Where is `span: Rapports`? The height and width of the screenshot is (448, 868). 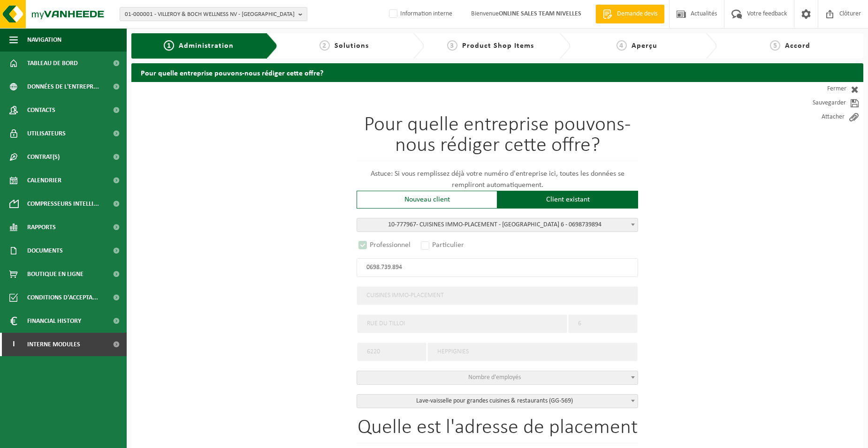
span: Rapports is located at coordinates (42, 227).